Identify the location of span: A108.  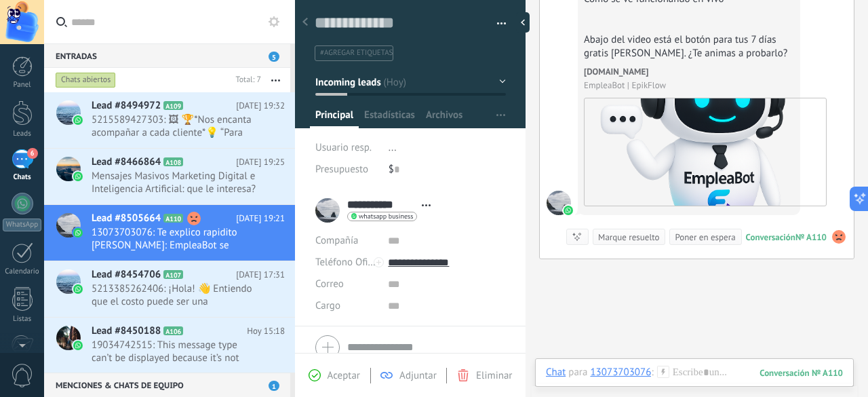
(173, 161).